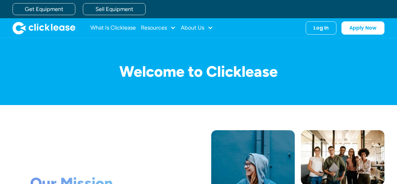 Image resolution: width=397 pixels, height=184 pixels. What do you see at coordinates (158, 28) in the screenshot?
I see `div: Resources` at bounding box center [158, 28].